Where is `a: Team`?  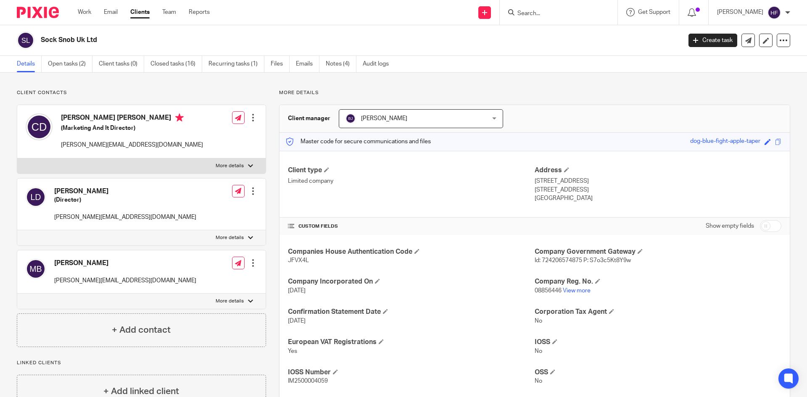 a: Team is located at coordinates (169, 12).